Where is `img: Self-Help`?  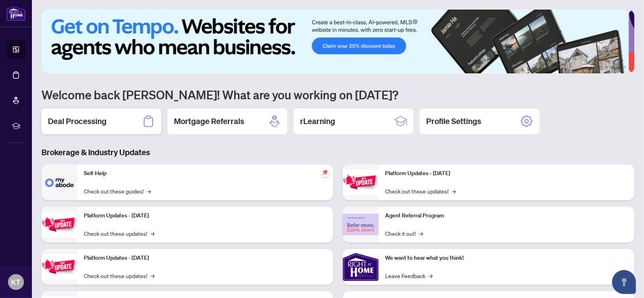
img: Self-Help is located at coordinates (59, 182).